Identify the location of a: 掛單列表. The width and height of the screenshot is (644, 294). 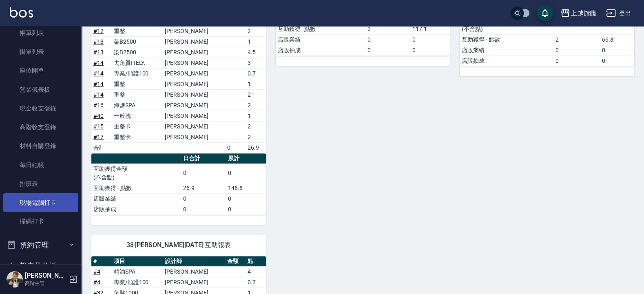
(41, 52).